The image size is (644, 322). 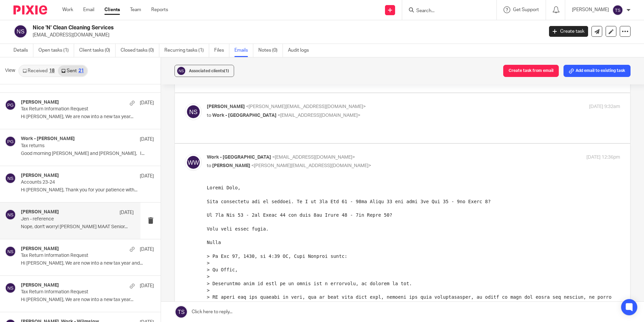 What do you see at coordinates (74, 182) in the screenshot?
I see `p: Accounts 23-24` at bounding box center [74, 182].